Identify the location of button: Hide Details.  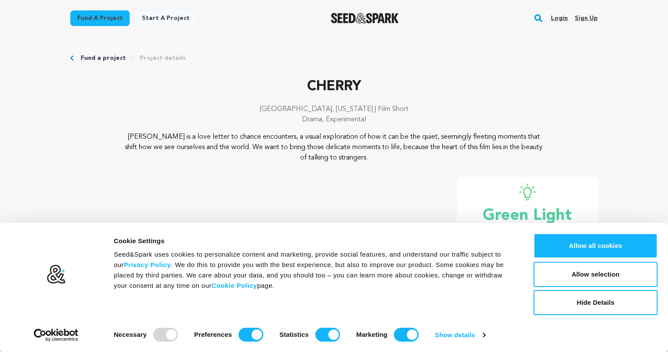
(596, 303).